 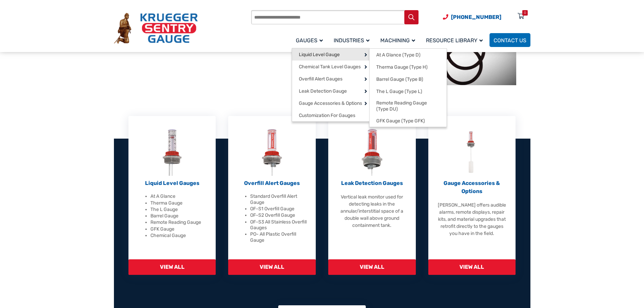 I want to click on p: Gauge Accessories & Options, so click(x=472, y=188).